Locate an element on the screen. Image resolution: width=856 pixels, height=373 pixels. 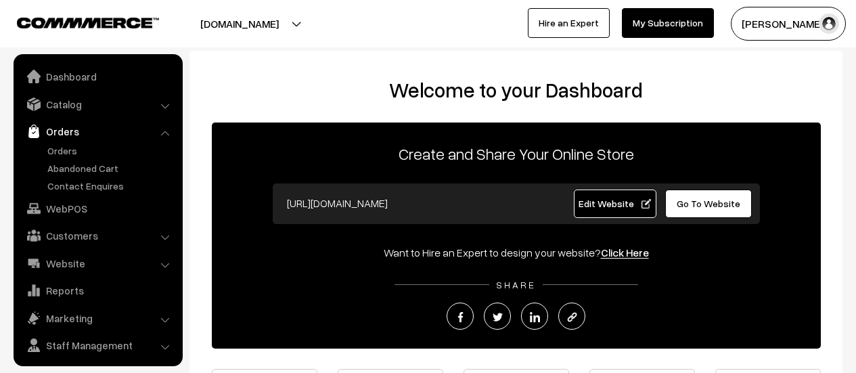
span: Edit Website is located at coordinates (615, 203).